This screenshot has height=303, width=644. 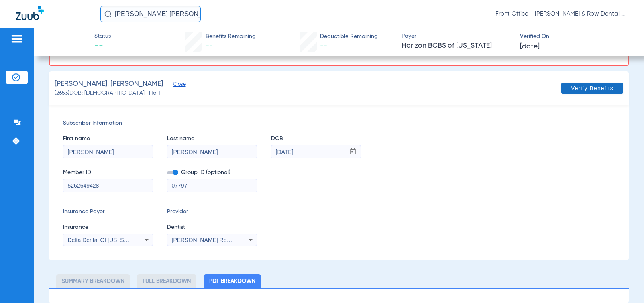 What do you see at coordinates (108, 172) in the screenshot?
I see `span: Member ID` at bounding box center [108, 172].